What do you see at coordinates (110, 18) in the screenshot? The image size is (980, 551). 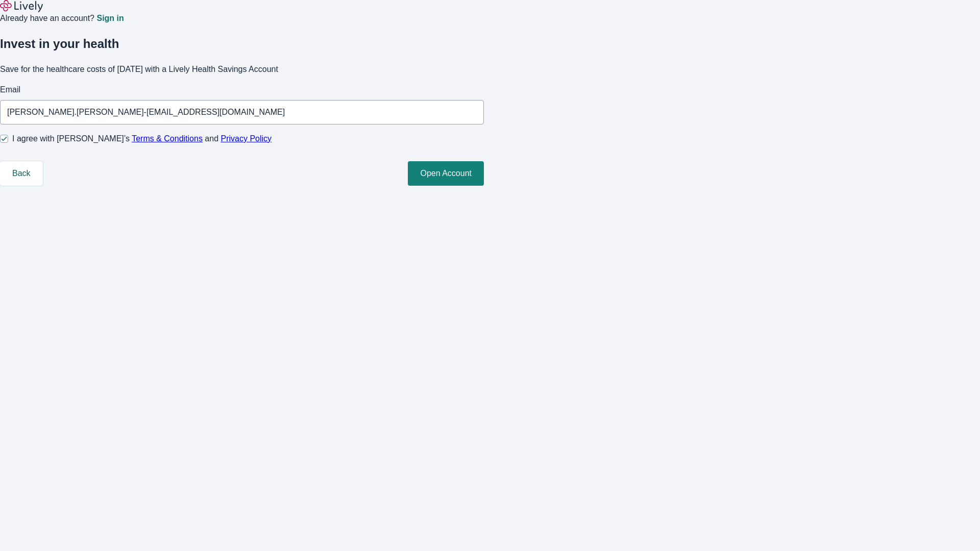 I see `a: Sign in` at bounding box center [110, 18].